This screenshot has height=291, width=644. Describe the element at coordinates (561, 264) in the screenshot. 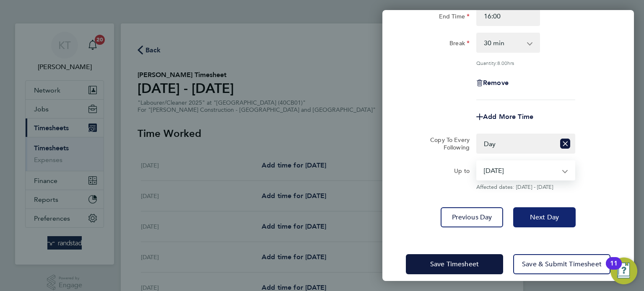

I see `button: Save & Submit Timesheet` at that location.